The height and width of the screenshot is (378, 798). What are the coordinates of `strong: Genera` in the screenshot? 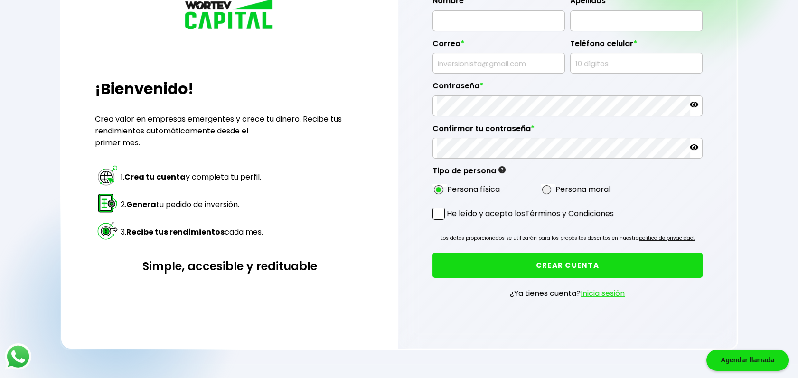 It's located at (141, 204).